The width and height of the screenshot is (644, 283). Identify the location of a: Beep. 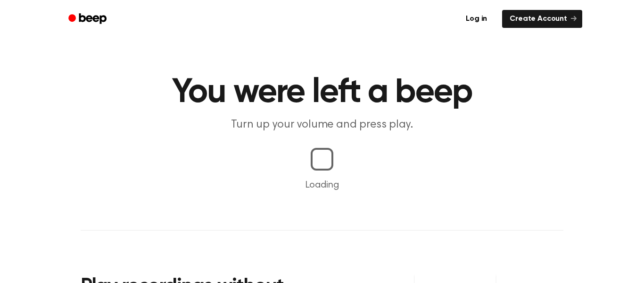
(88, 19).